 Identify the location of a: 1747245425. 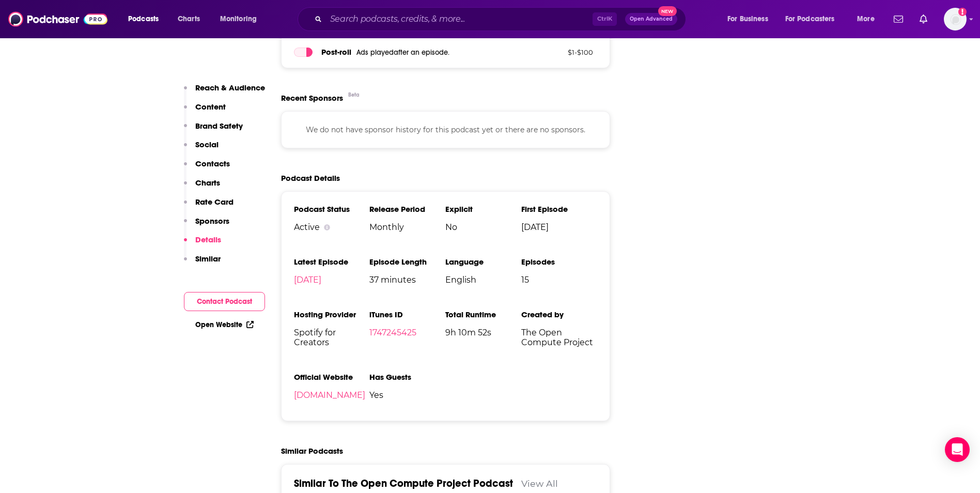
(393, 332).